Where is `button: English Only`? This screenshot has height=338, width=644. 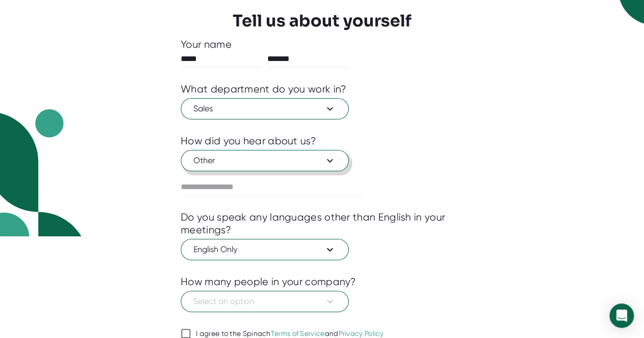
button: English Only is located at coordinates (265, 250).